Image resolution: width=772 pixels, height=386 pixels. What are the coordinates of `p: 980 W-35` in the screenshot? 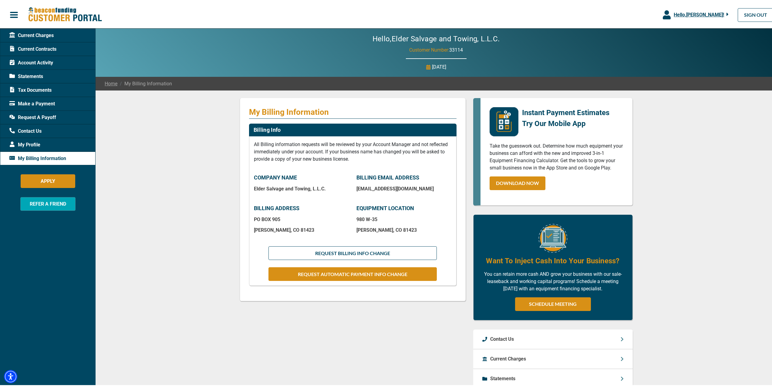 It's located at (404, 218).